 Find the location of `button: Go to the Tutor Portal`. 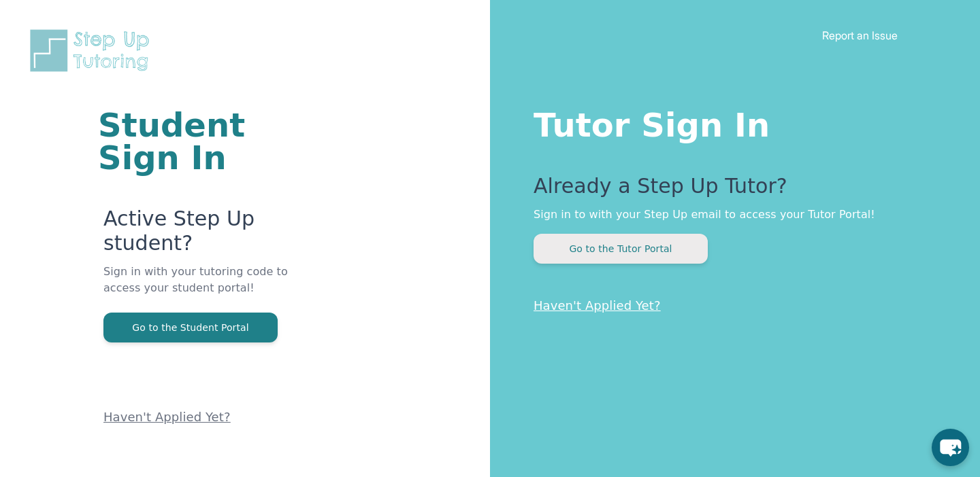

button: Go to the Tutor Portal is located at coordinates (620, 249).